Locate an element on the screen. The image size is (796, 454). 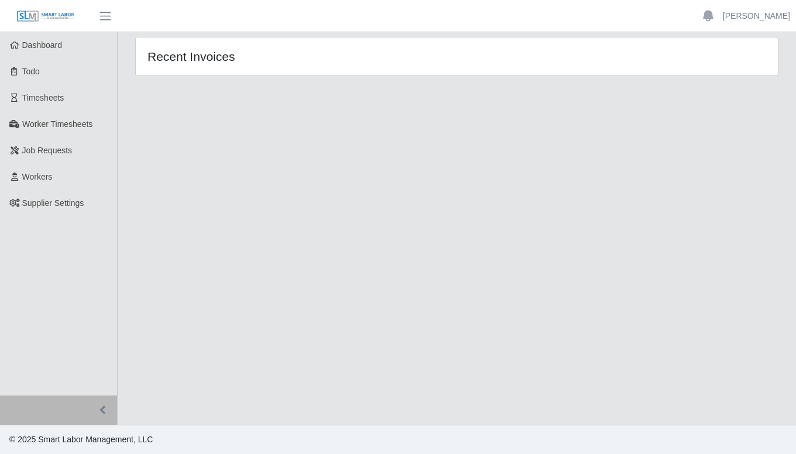
span: Dashboard is located at coordinates (42, 45).